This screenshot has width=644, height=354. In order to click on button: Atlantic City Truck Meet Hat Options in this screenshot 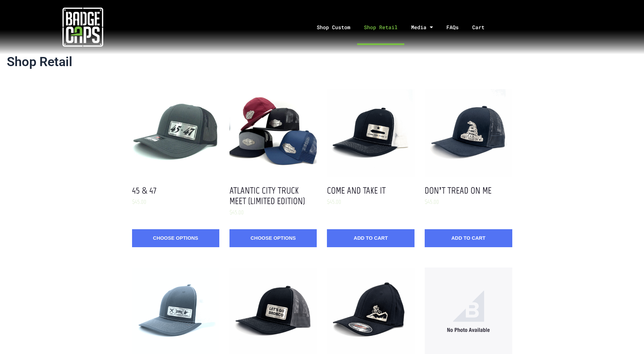, I will do `click(273, 133)`.